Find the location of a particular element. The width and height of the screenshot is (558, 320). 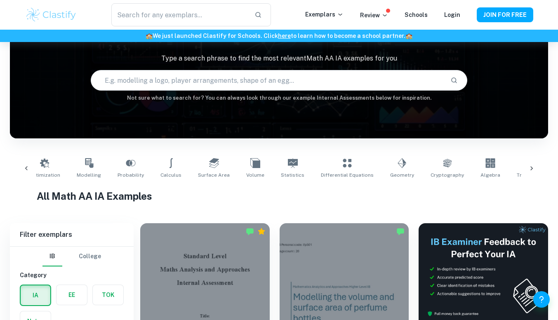

h6: We just launched Clastify for Schools. Click to learn how to become a school partner. is located at coordinates (279, 36).